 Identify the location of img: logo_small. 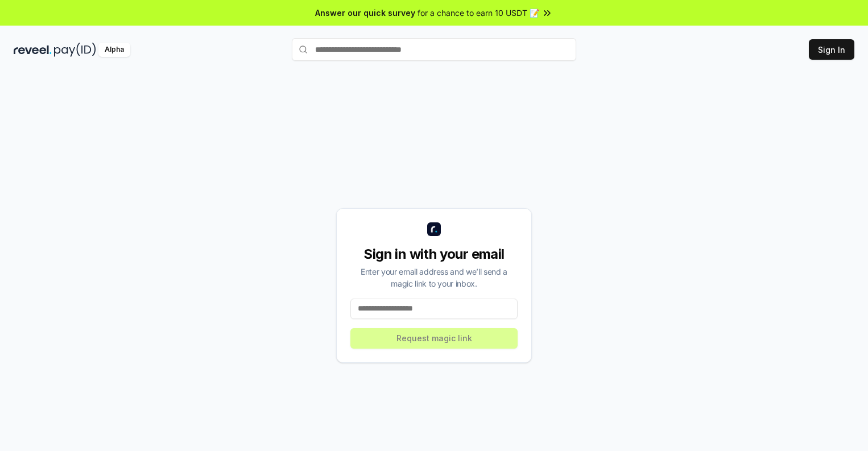
(434, 229).